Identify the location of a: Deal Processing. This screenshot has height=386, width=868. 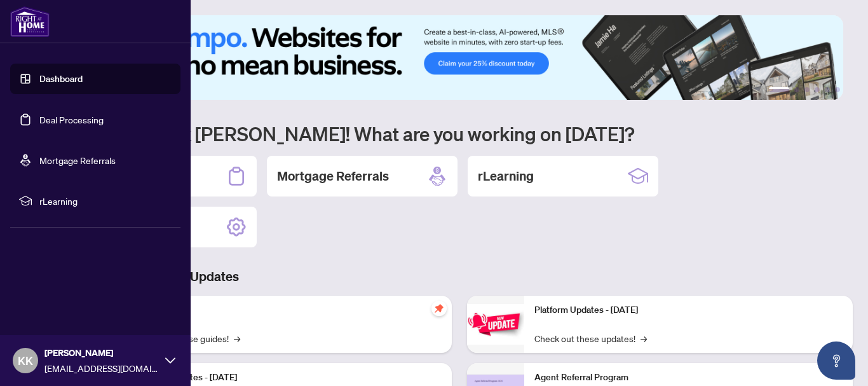
(72, 120).